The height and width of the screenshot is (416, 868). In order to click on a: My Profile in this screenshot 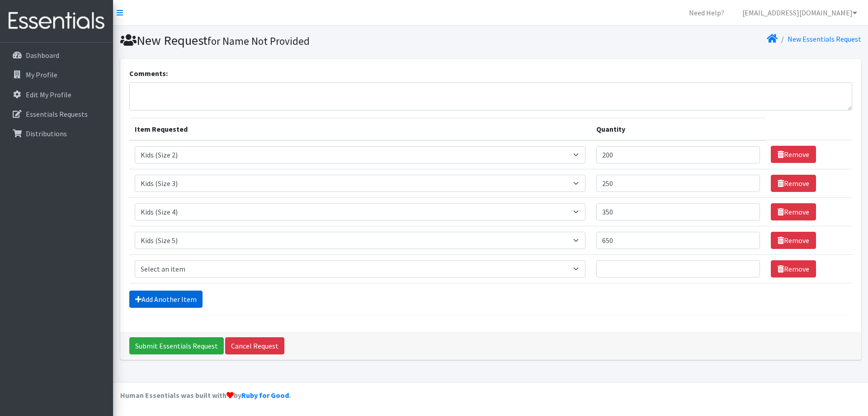, I will do `click(56, 75)`.